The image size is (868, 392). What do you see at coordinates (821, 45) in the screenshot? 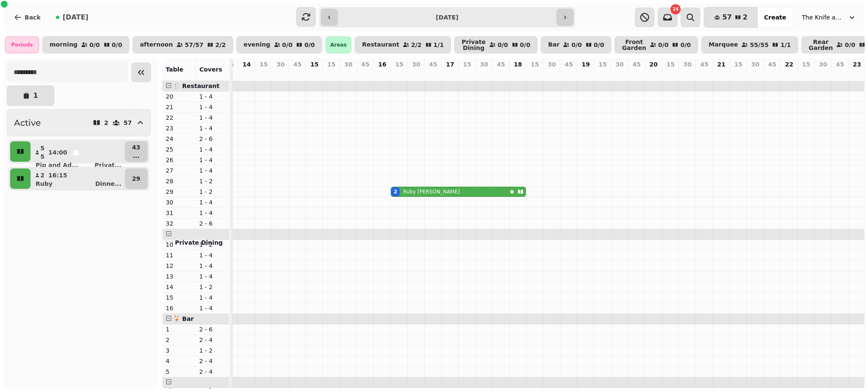
I see `p: Rear Garden` at bounding box center [821, 45].